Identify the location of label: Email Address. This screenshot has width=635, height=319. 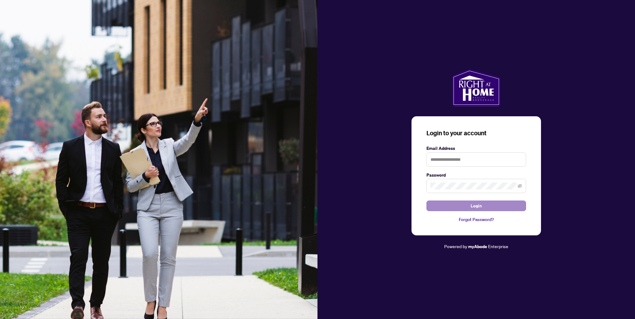
(476, 148).